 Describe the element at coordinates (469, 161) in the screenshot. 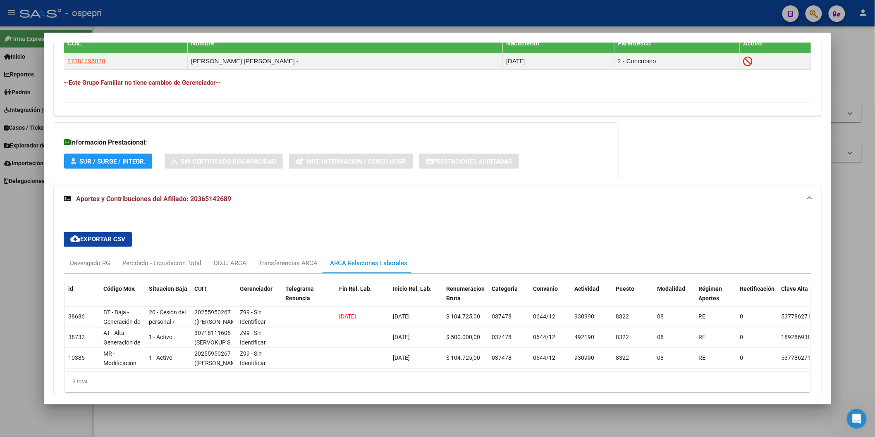

I see `button: Prestaciones Auditadas` at that location.